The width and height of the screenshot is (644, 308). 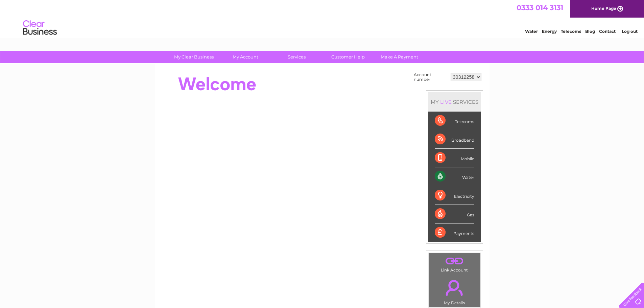 I want to click on div: MY SERVICES, so click(x=454, y=102).